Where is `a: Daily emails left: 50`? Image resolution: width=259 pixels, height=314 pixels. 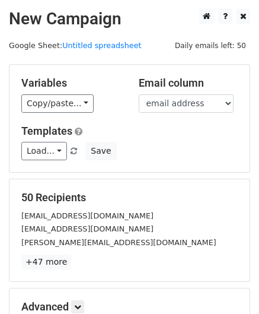
a: Daily emails left: 50 is located at coordinates (211, 45).